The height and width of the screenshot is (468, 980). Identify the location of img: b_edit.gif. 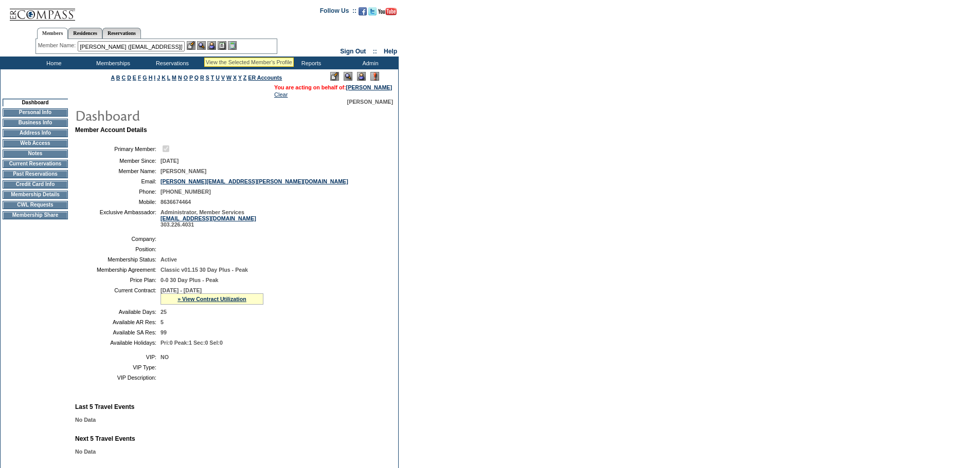
(191, 45).